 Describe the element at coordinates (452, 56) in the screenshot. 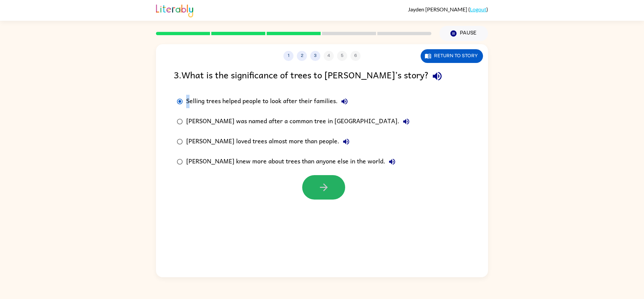

I see `button: Return to story` at that location.